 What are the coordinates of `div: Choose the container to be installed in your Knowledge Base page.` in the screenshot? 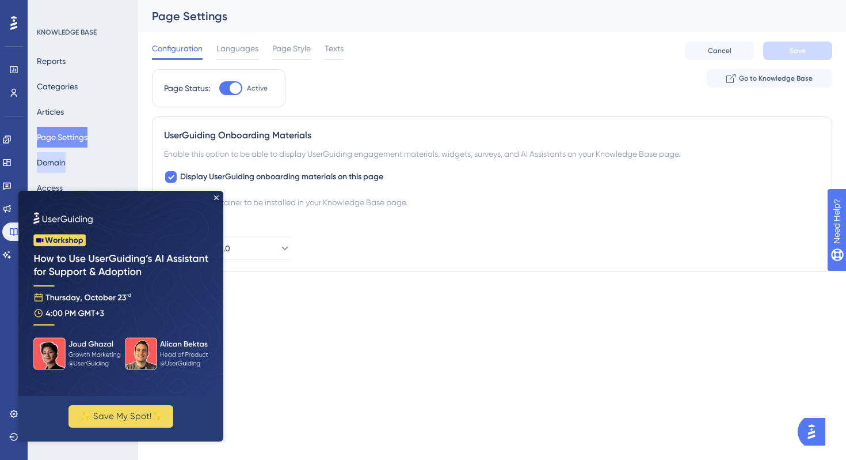 It's located at (492, 202).